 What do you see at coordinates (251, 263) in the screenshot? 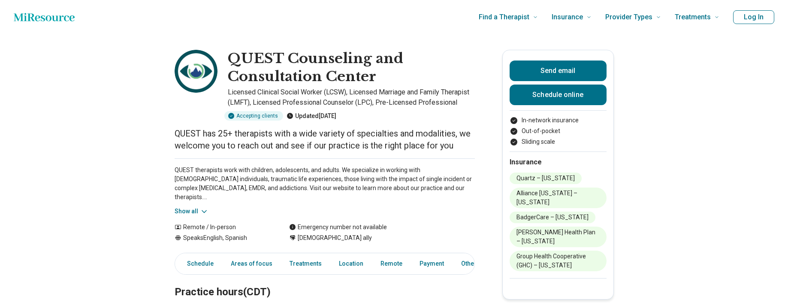
I see `a: Areas of focus` at bounding box center [251, 263].